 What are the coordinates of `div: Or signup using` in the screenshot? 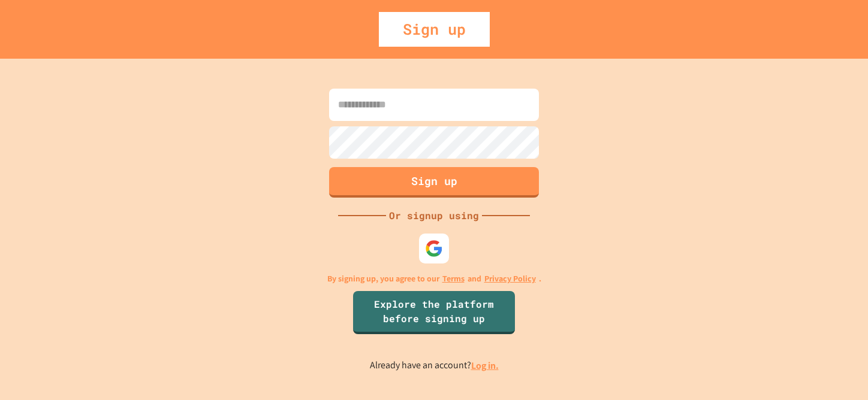 It's located at (434, 216).